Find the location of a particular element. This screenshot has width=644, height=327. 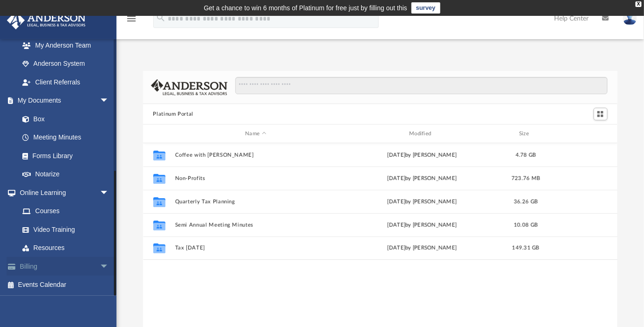

i: menu is located at coordinates (132, 18).